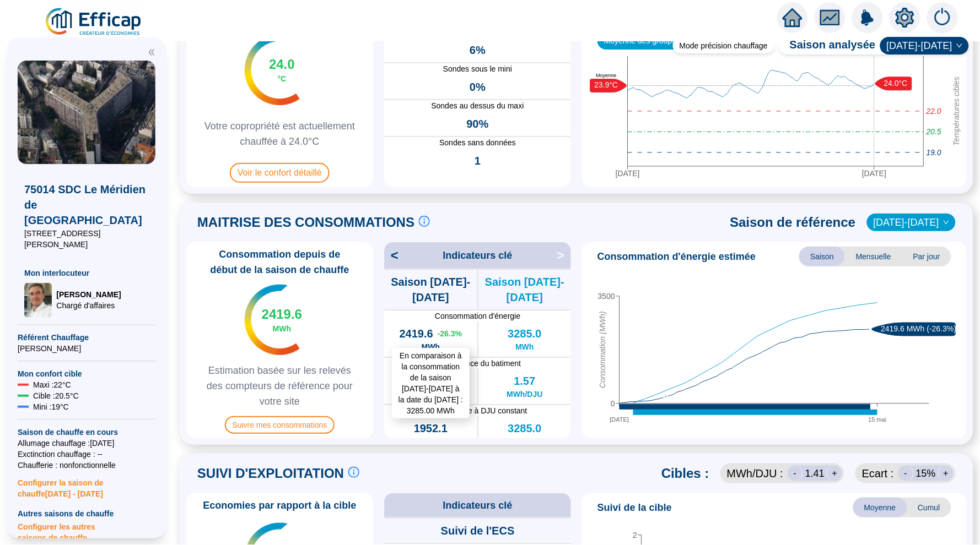  I want to click on span: Cumul, so click(929, 508).